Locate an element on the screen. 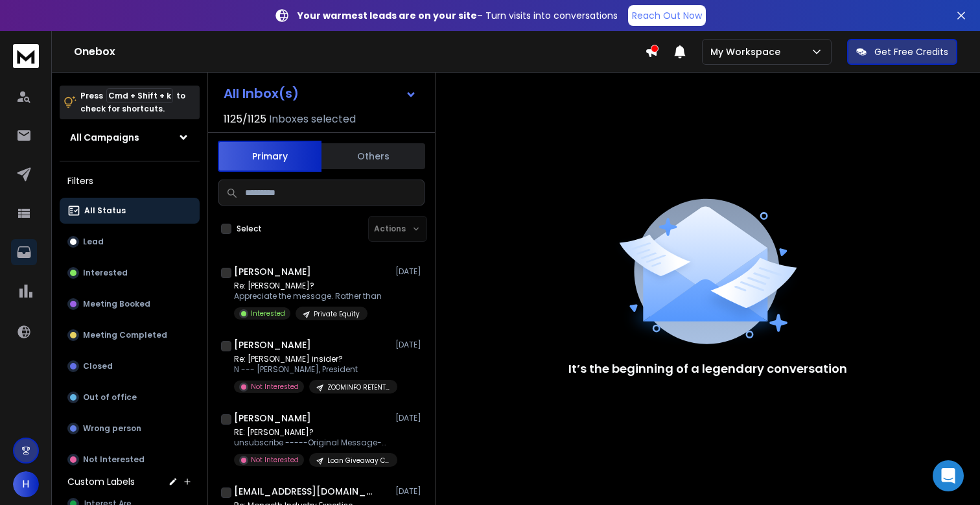 This screenshot has width=980, height=505. p: Reach Out Now is located at coordinates (667, 15).